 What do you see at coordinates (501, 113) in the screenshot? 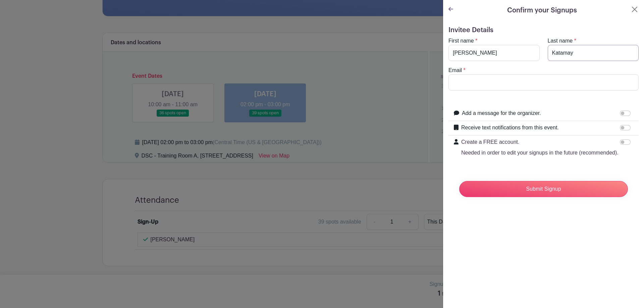
I see `label: Add a message for the organizer.` at bounding box center [501, 113].